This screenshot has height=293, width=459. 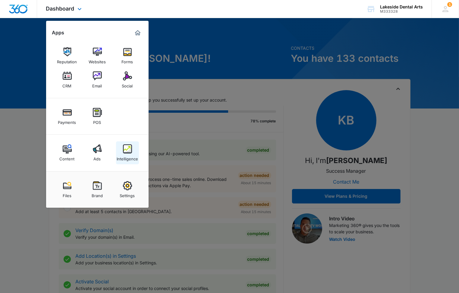 I want to click on div: Payments, so click(x=67, y=121).